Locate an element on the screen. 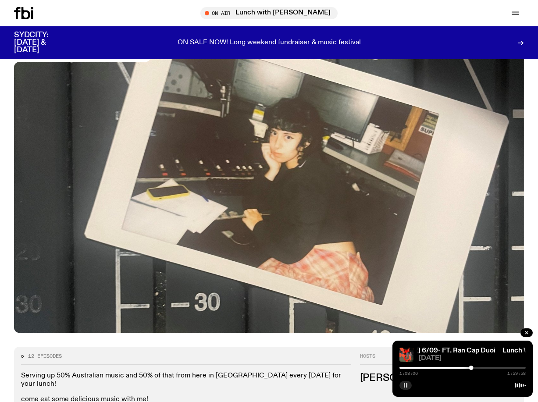 The width and height of the screenshot is (538, 402). span: 1:08:06 is located at coordinates (409, 374).